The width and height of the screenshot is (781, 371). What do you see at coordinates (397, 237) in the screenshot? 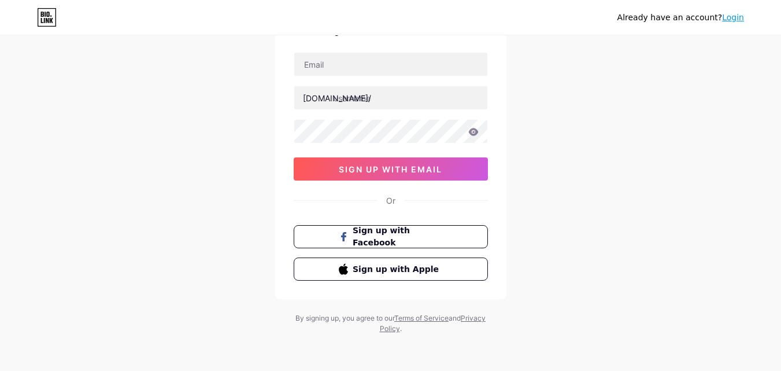
I see `span: Sign up with Facebook` at bounding box center [397, 237].